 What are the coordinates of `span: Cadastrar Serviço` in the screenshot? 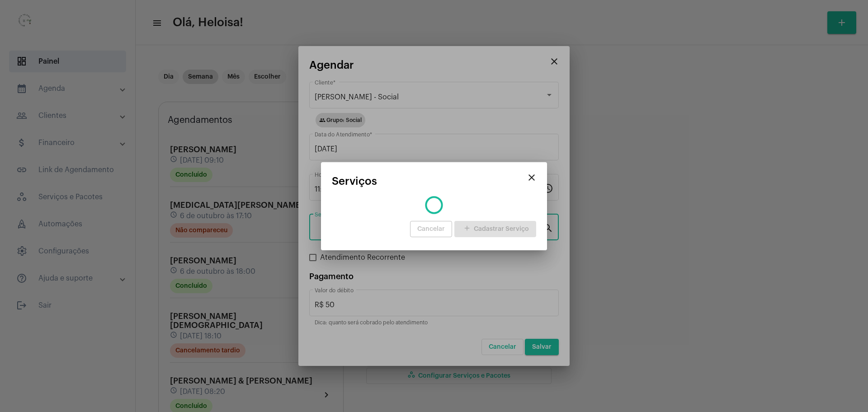 It's located at (495, 229).